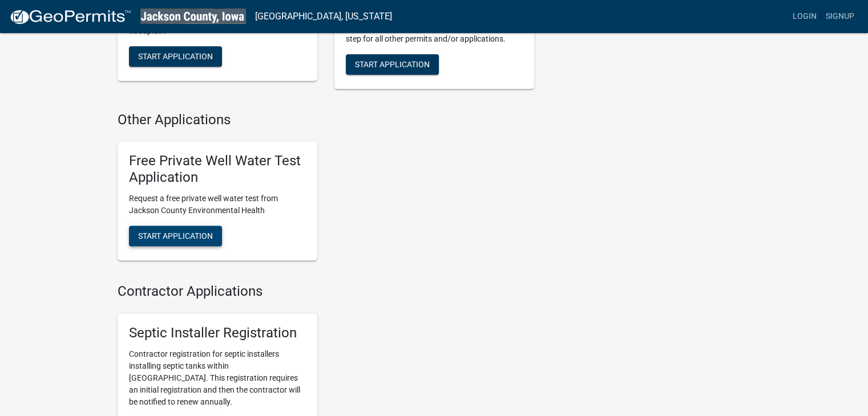 Image resolution: width=868 pixels, height=416 pixels. What do you see at coordinates (840, 16) in the screenshot?
I see `a: Signup` at bounding box center [840, 16].